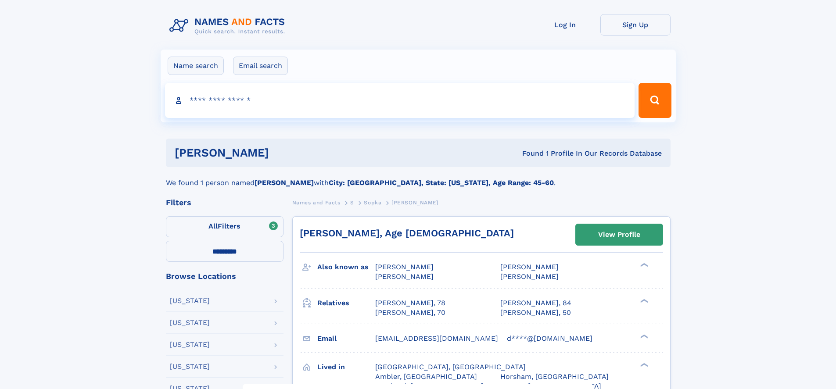  I want to click on a: Sign Up, so click(636, 25).